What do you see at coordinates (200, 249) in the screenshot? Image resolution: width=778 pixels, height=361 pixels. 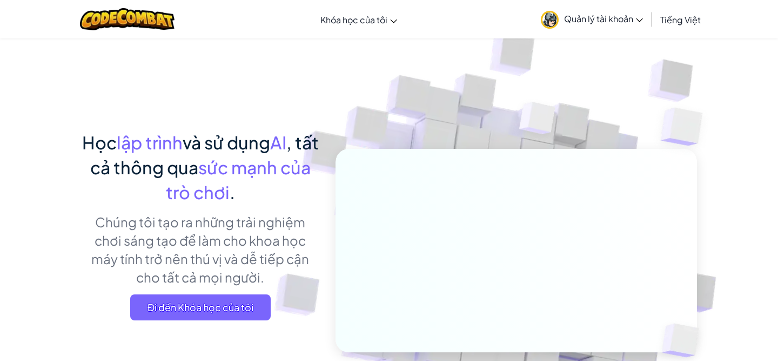 I see `p: Chúng tôi tạo ra những trải nghiệm chơi sáng tạo để làm cho khoa học máy tính trở nên thú vị và d...` at bounding box center [200, 249].